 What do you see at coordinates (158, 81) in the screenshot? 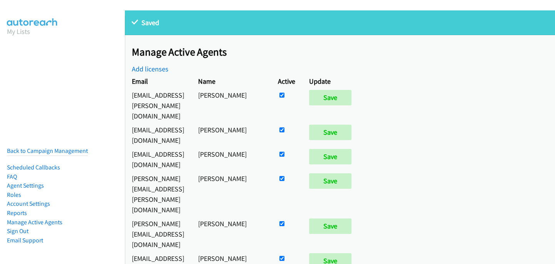
I see `th: Email` at bounding box center [158, 81].